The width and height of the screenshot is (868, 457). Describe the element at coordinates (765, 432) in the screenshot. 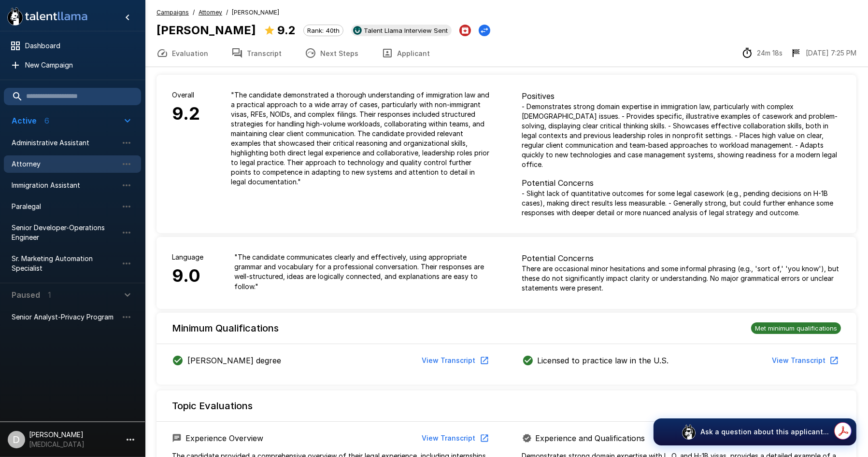

I see `p: Ask a question about this applicant...` at that location.